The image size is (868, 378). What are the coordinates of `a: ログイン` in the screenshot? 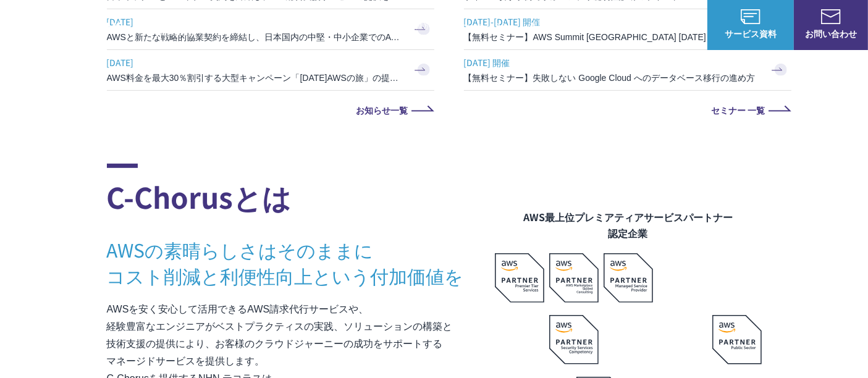 It's located at (678, 25).